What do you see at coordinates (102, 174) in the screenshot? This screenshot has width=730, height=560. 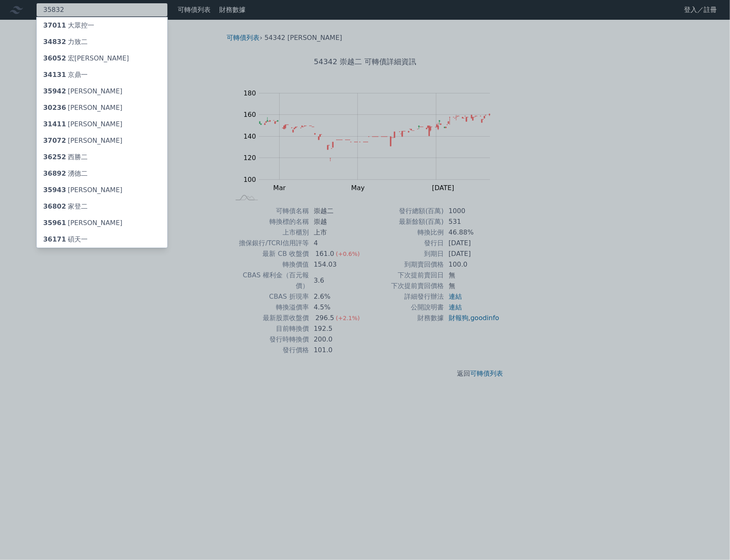 I see `a: 36892湧德二` at bounding box center [102, 174].